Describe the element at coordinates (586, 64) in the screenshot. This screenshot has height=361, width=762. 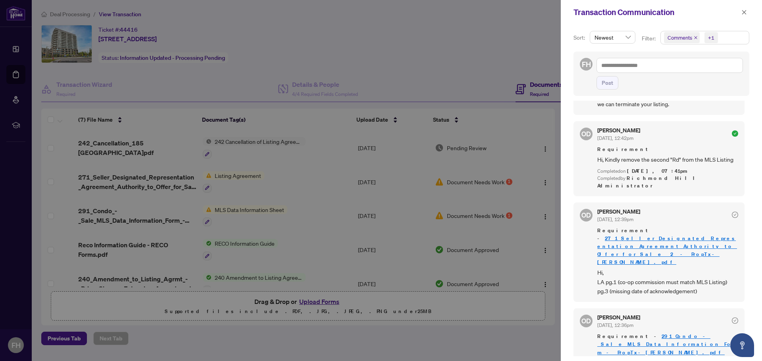
I see `span: FH` at that location.